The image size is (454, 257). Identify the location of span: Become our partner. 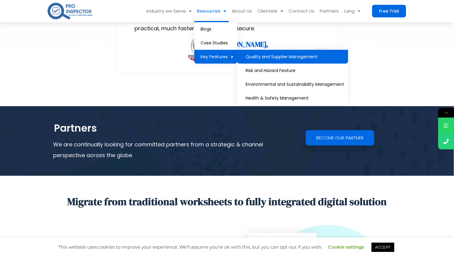
(340, 138).